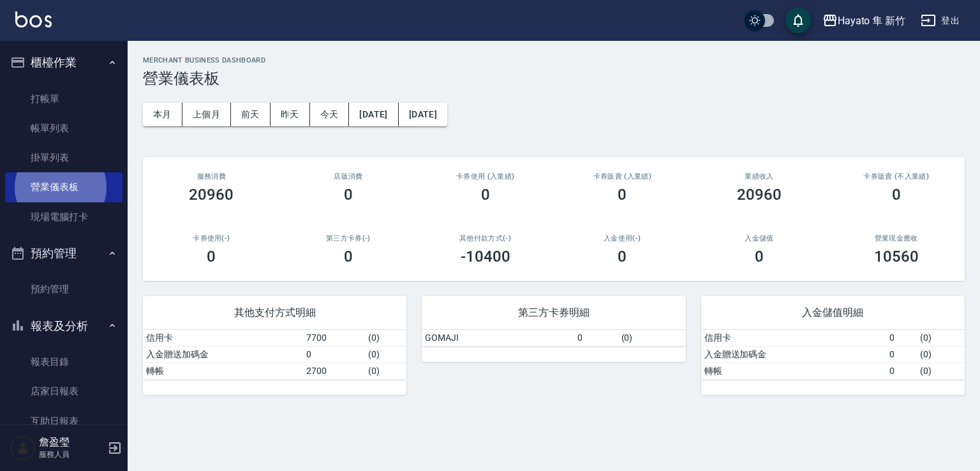  What do you see at coordinates (63, 362) in the screenshot?
I see `a: 報表目錄` at bounding box center [63, 362].